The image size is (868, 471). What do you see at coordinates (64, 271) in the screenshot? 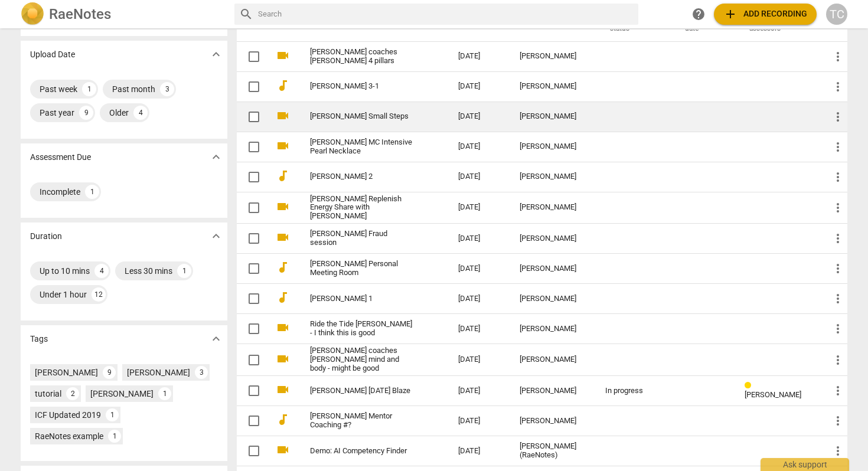
I see `div: Up to 10 mins` at bounding box center [64, 271].